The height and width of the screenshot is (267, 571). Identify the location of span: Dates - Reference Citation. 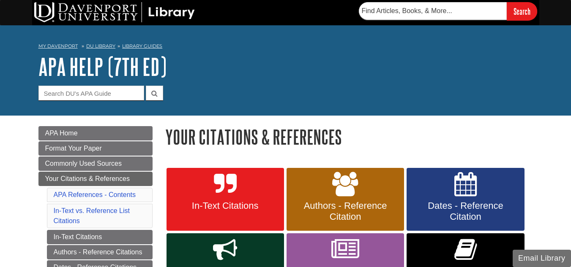
(465, 212).